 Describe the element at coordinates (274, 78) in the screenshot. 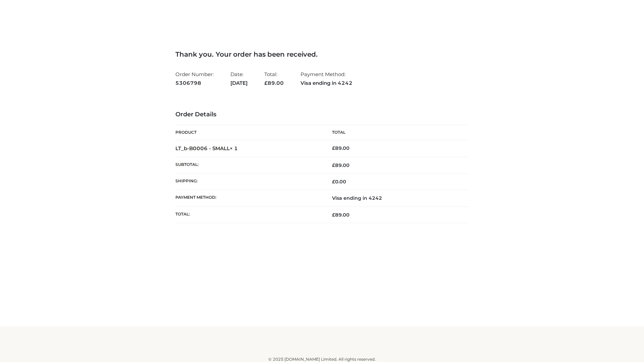

I see `li: Total:` at that location.